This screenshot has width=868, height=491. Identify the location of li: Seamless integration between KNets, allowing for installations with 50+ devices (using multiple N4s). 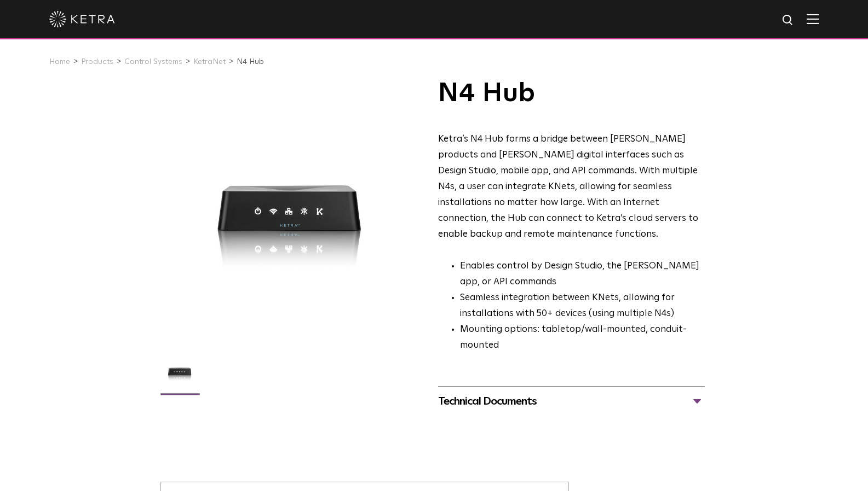
(582, 306).